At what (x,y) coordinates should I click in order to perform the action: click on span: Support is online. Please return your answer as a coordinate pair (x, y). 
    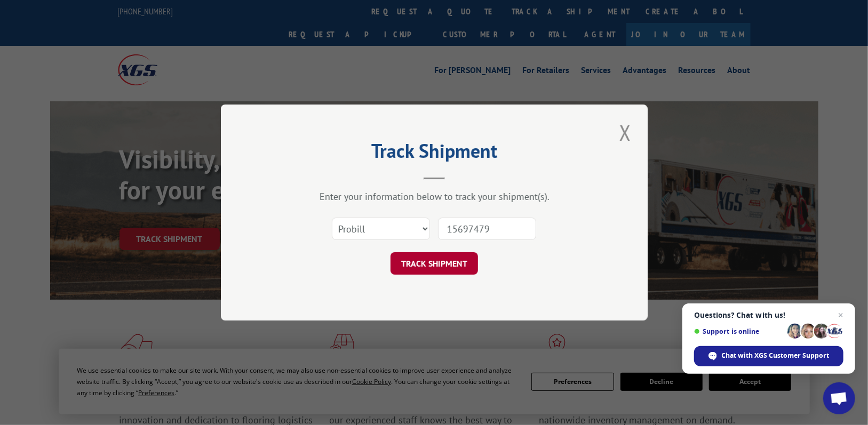
    Looking at the image, I should click on (739, 331).